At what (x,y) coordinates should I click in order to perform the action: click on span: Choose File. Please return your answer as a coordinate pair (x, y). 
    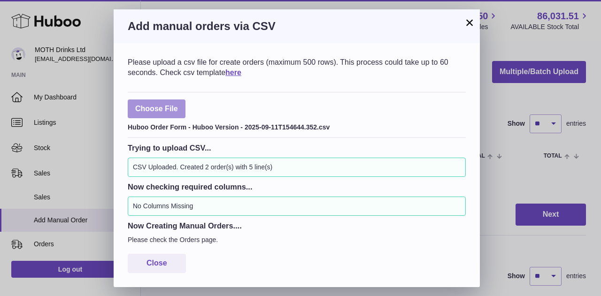
    Looking at the image, I should click on (156, 109).